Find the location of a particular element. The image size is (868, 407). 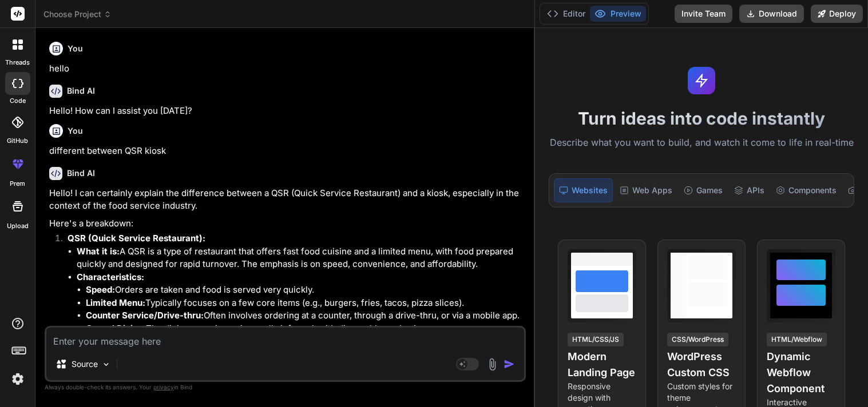

strong: QSR (Quick Service Restaurant): is located at coordinates (136, 238).